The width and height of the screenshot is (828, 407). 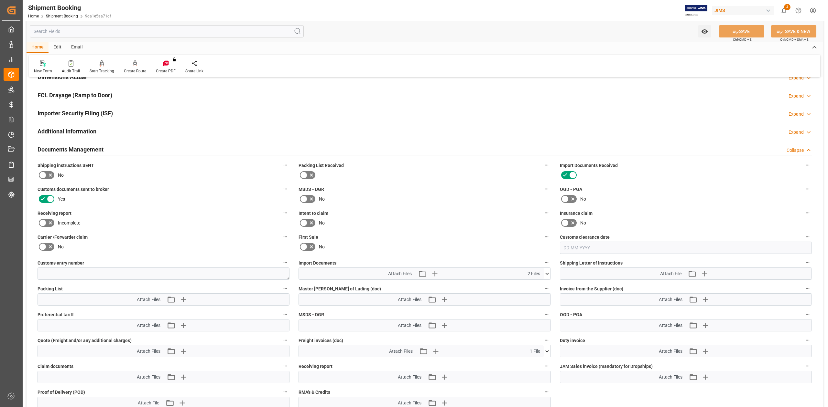 What do you see at coordinates (571, 189) in the screenshot?
I see `span: OGD - PGA` at bounding box center [571, 189].